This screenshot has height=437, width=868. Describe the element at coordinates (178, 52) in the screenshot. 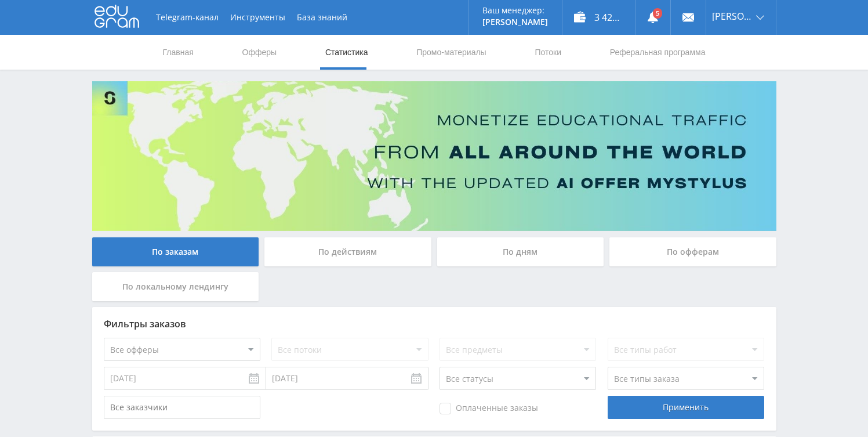

I see `a: Главная` at that location.